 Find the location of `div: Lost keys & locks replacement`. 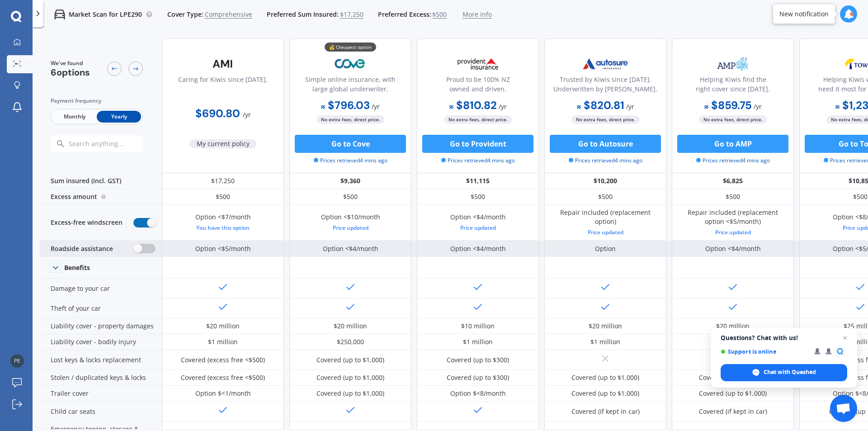

div: Lost keys & locks replacement is located at coordinates (101, 360).